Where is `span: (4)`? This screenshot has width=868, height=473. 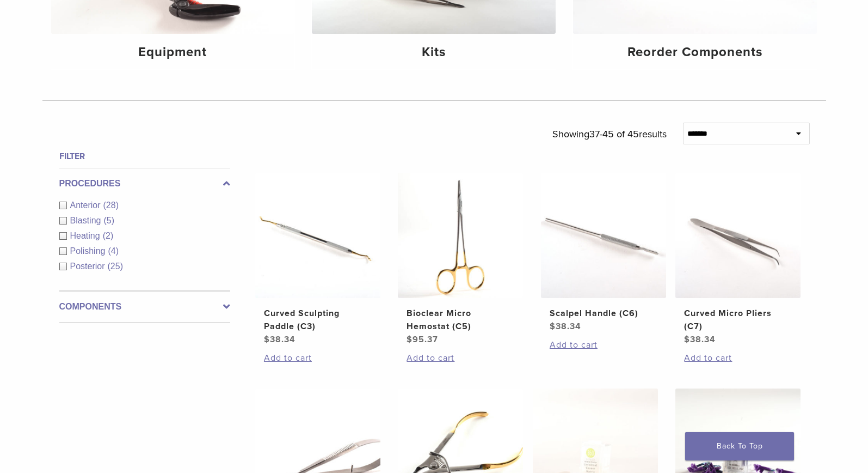 span: (4) is located at coordinates (113, 251).